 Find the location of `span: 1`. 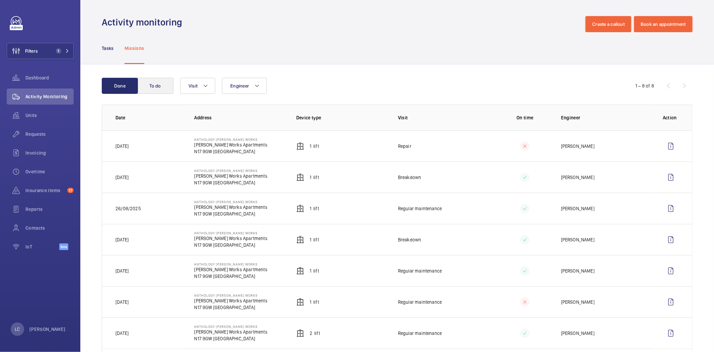

span: 1 is located at coordinates (59, 51).